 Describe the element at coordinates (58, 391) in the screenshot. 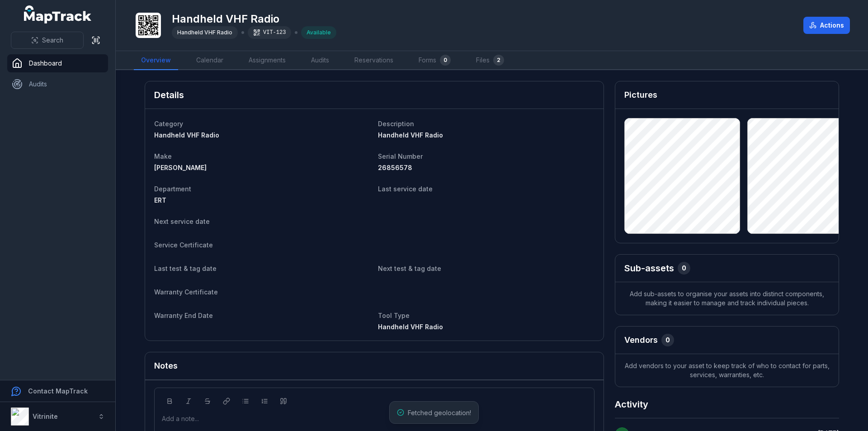

I see `strong: Contact MapTrack` at that location.